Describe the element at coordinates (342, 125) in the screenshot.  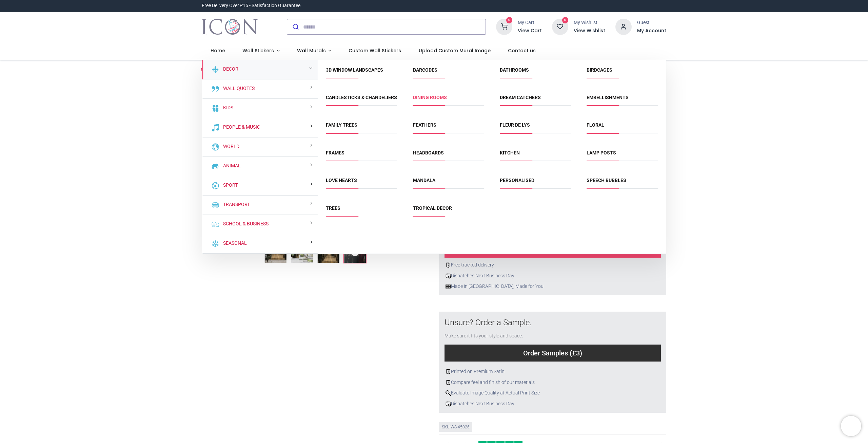
I see `a: Family Trees` at that location.